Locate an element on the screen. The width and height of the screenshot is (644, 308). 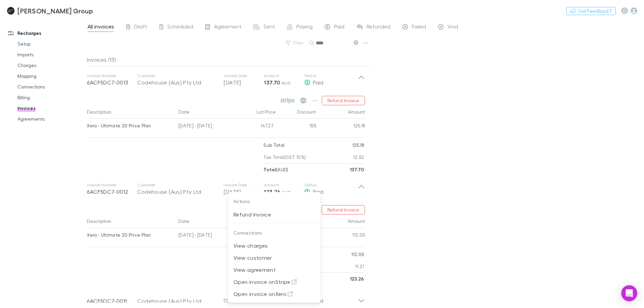
li: View charges is located at coordinates (274, 246).